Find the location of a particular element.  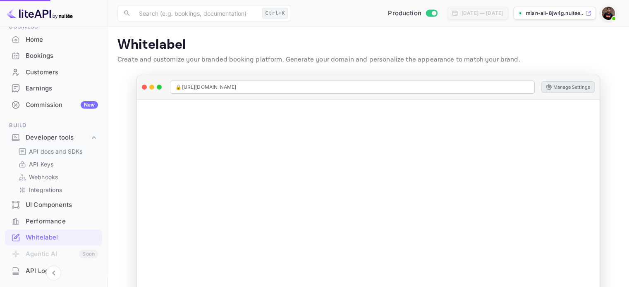

div: CommissionNew is located at coordinates (53, 105).